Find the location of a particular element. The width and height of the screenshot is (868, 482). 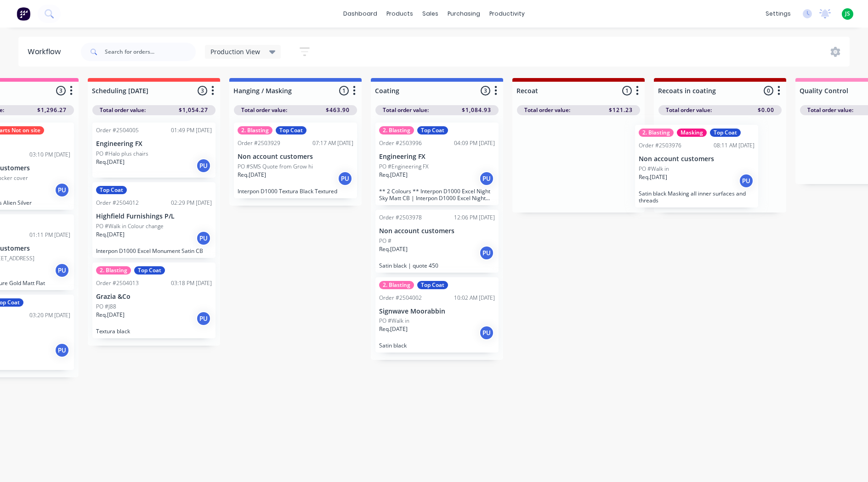

span: $1,084.93 is located at coordinates (476, 110).